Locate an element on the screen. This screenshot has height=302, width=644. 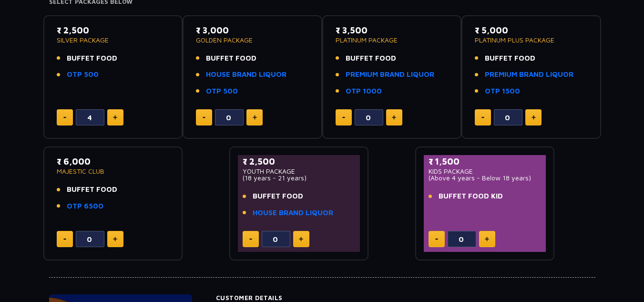
p: GOLDEN PACKAGE is located at coordinates (252, 40).